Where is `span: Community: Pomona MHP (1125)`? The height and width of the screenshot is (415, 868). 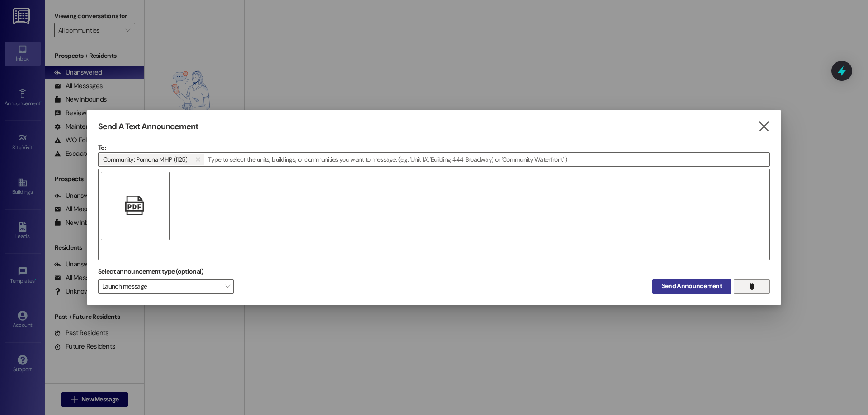 span: Community: Pomona MHP (1125) is located at coordinates (145, 159).